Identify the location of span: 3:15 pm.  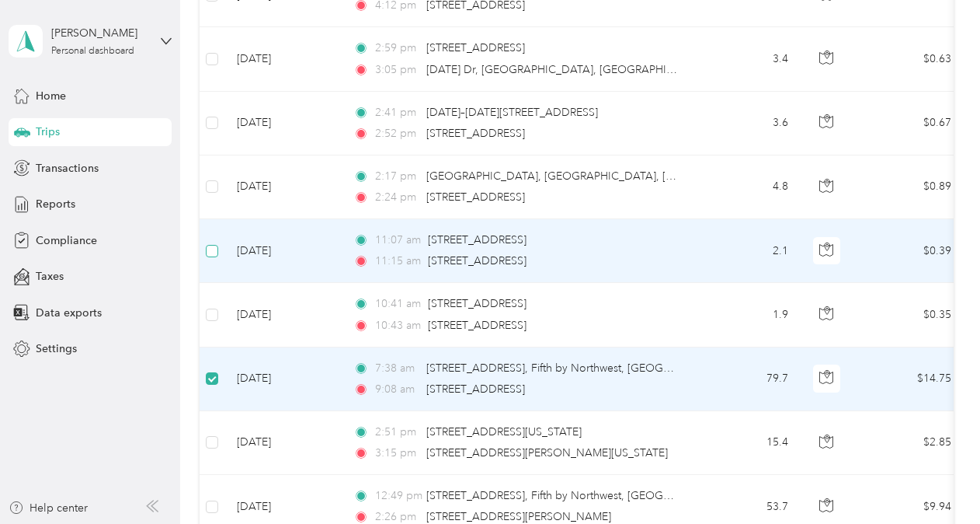
(397, 453).